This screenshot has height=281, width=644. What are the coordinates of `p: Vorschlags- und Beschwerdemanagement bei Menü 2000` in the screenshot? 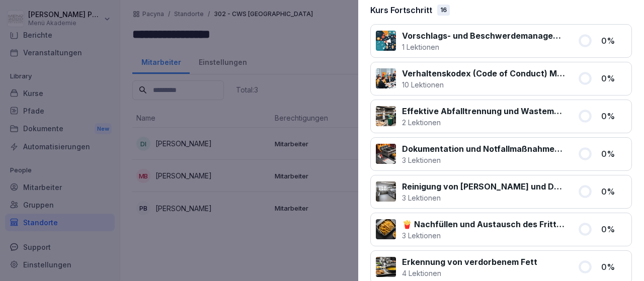 It's located at (483, 36).